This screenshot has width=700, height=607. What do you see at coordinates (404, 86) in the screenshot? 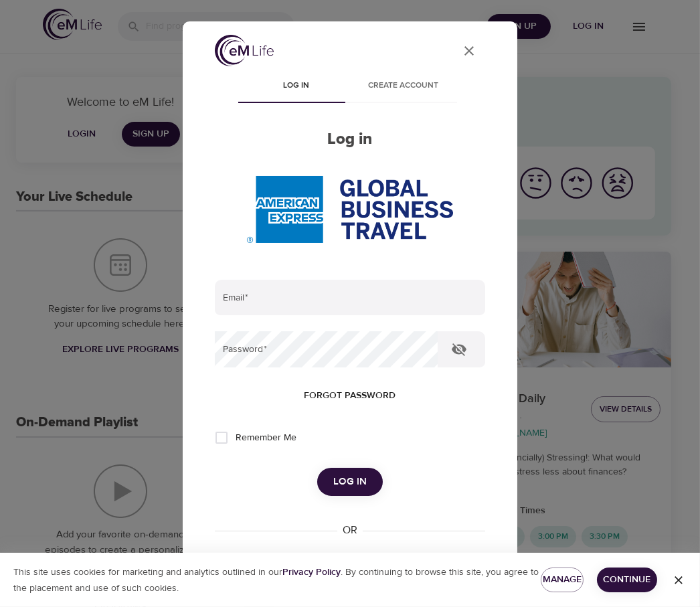
I see `span: Create account` at bounding box center [404, 86].